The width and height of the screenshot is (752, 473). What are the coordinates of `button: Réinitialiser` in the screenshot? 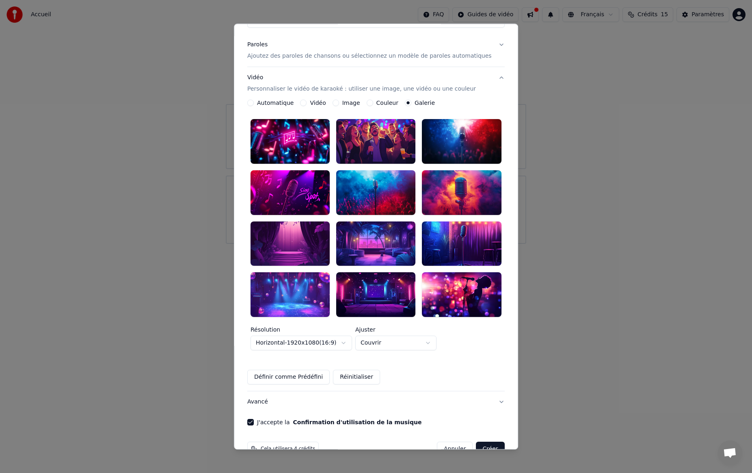 It's located at (356, 377).